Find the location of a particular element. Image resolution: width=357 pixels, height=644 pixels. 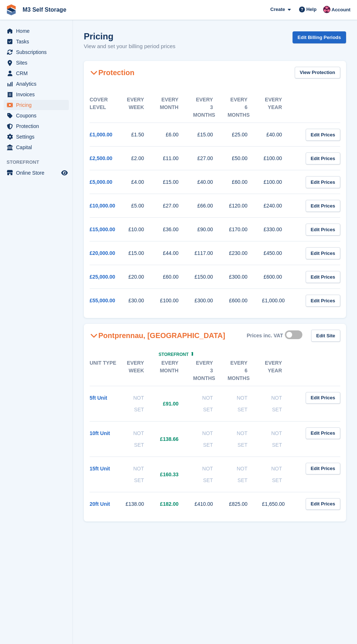

span: Settings is located at coordinates (38, 137).